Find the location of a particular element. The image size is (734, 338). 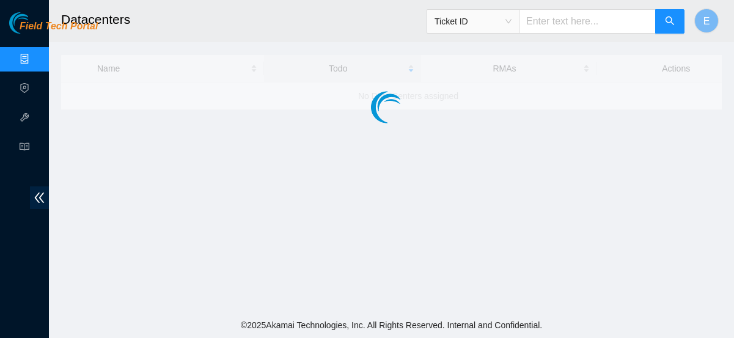

img: Akamai Technologies is located at coordinates (35, 23).